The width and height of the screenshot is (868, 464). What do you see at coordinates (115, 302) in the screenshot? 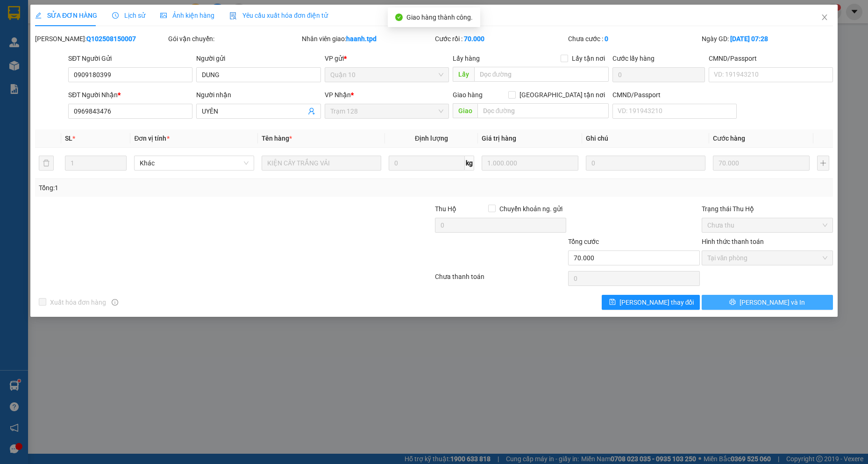
I see `span: info-circle` at bounding box center [115, 302].